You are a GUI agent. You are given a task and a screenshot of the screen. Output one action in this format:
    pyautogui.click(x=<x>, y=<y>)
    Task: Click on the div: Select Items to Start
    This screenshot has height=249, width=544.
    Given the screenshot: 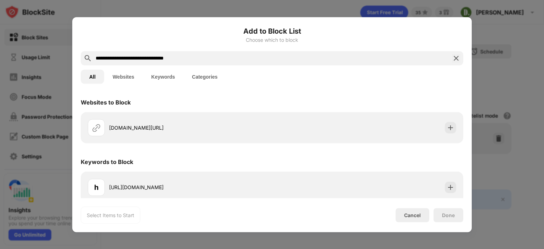 What is the action you would take?
    pyautogui.click(x=111, y=215)
    